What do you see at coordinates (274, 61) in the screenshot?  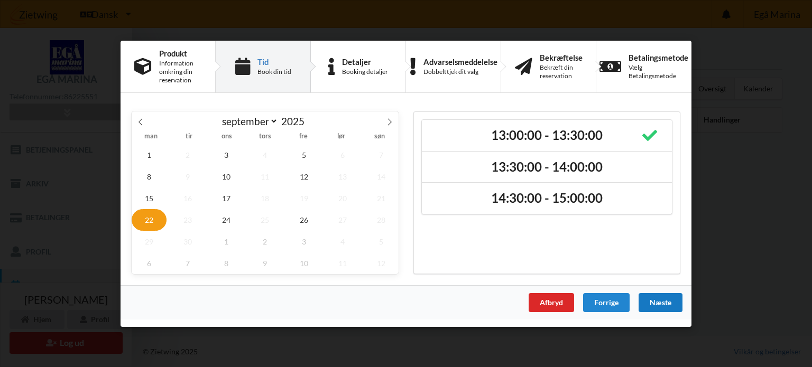 I see `div: Tid` at bounding box center [274, 61].